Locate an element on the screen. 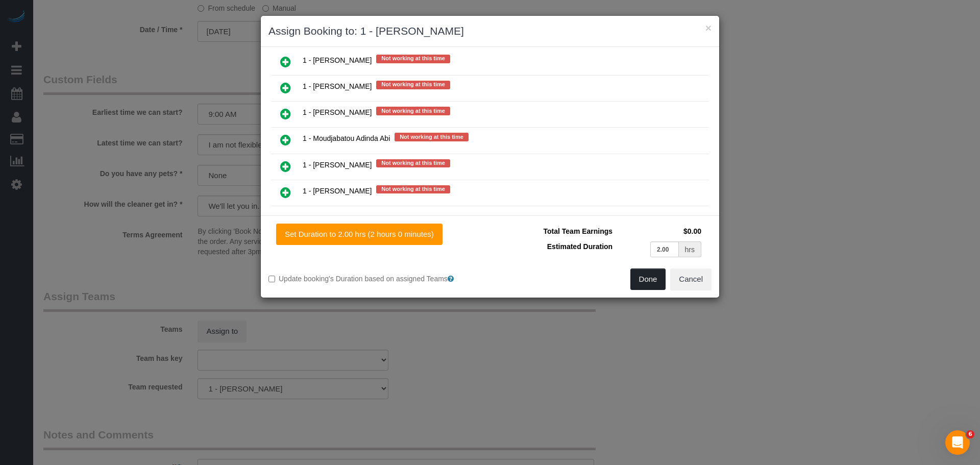  td: Total Team Earnings is located at coordinates (557, 231).